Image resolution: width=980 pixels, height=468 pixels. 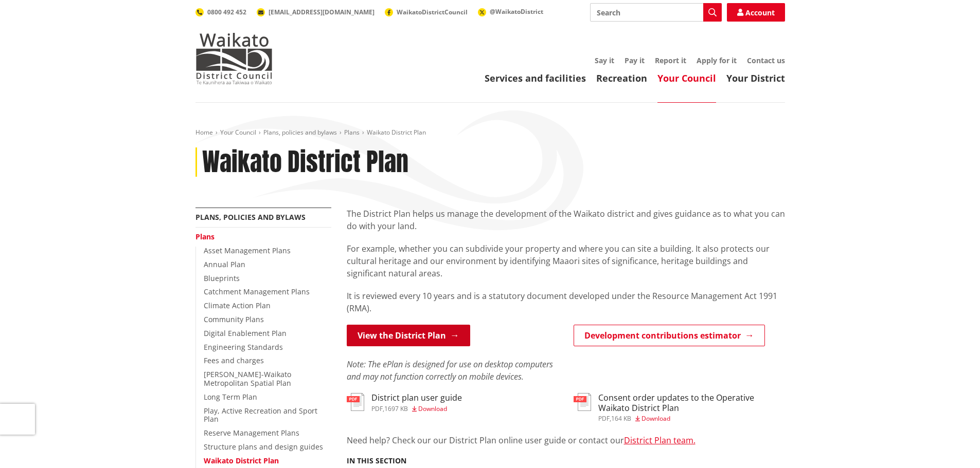 I want to click on a: Consent order updates to the Operative Waikato District Plan pdf,164 KB Download, so click(x=679, y=407).